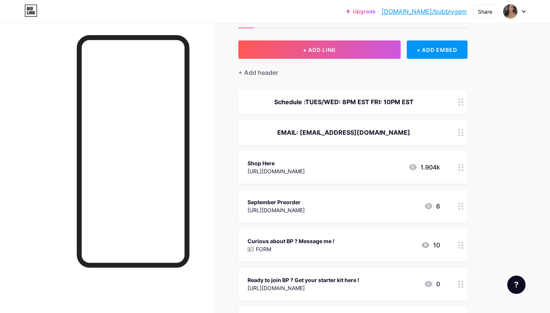  I want to click on div: Ready to join BP ? Get your starter kit here !, so click(303, 280).